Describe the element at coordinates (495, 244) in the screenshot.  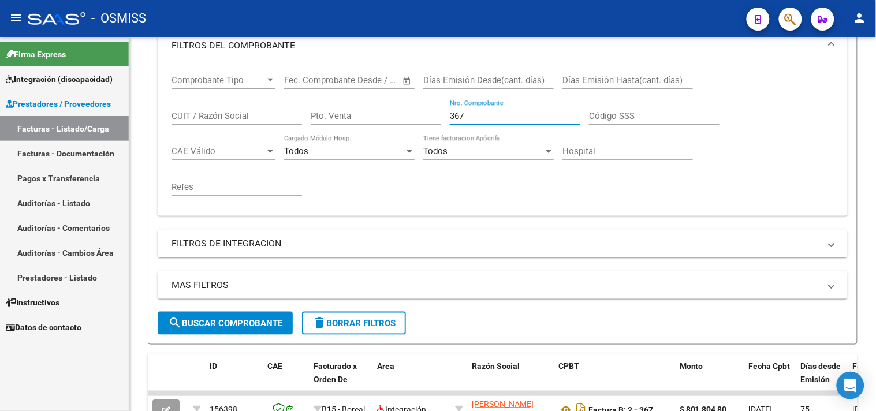
I see `mat-panel-title: FILTROS DE INTEGRACION` at that location.